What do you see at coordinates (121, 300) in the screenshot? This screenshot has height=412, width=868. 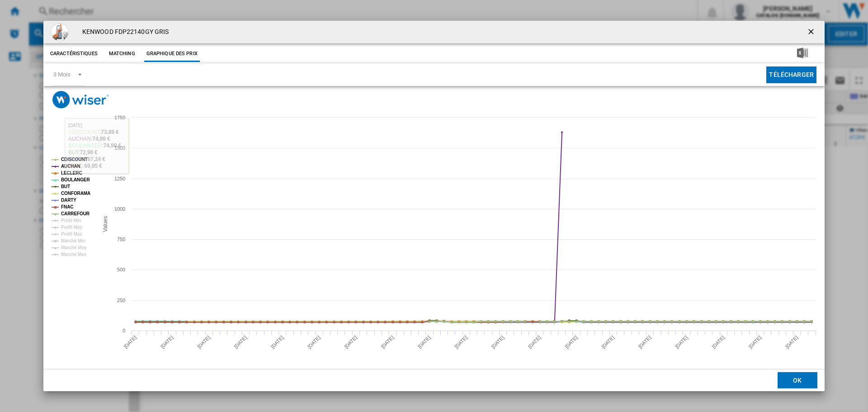 I see `tspan: 250` at bounding box center [121, 300].